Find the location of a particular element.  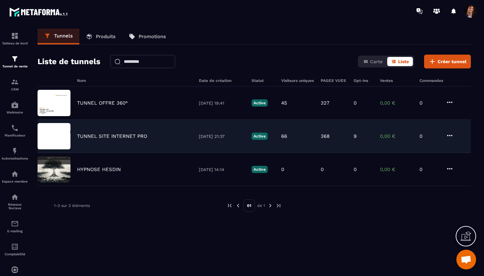

h6: Nom is located at coordinates (135, 81).